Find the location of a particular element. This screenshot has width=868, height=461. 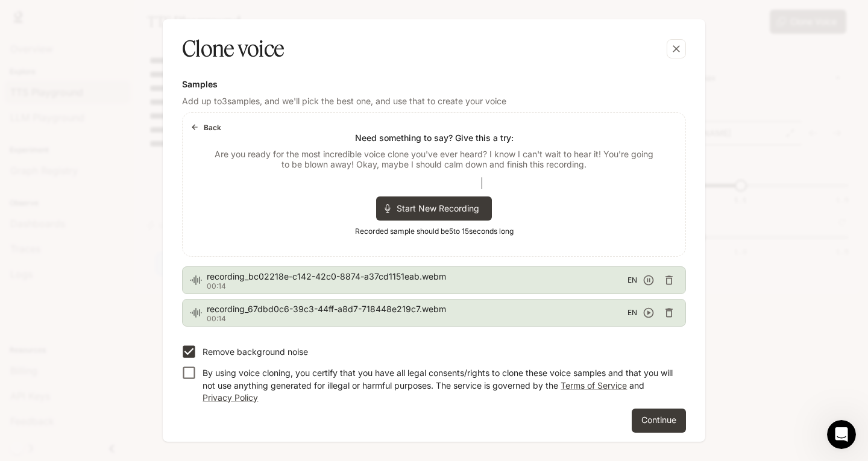

div: Start New Recording is located at coordinates (434, 209).